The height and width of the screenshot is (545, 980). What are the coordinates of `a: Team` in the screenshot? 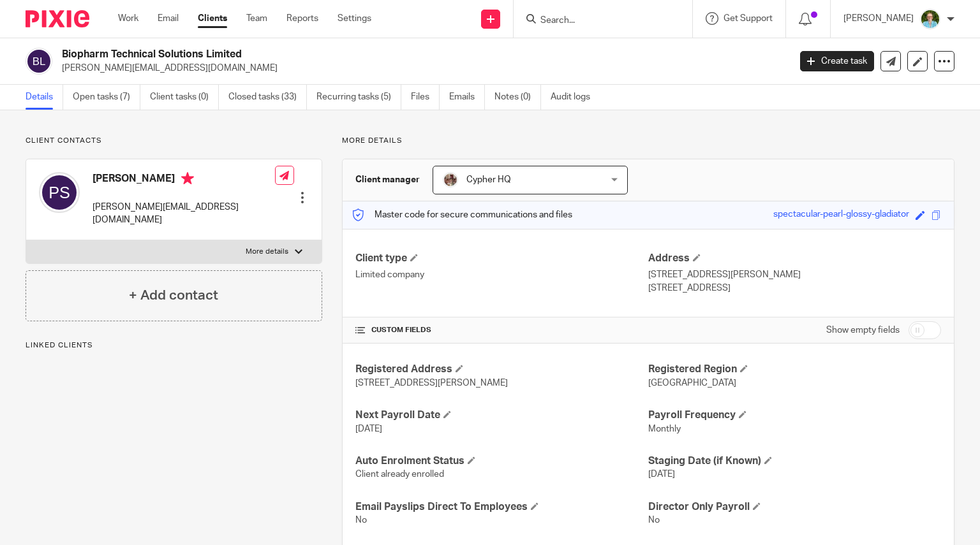 It's located at (256, 18).